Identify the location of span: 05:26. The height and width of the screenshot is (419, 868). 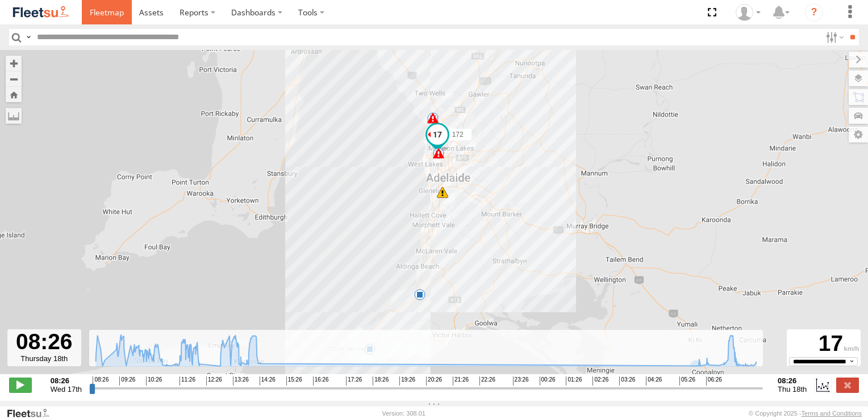
(688, 381).